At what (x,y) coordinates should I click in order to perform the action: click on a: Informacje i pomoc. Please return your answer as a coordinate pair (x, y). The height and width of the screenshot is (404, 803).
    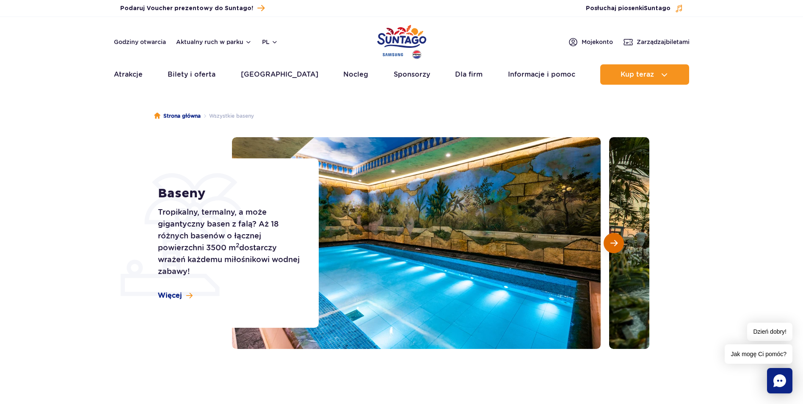
    Looking at the image, I should click on (541, 74).